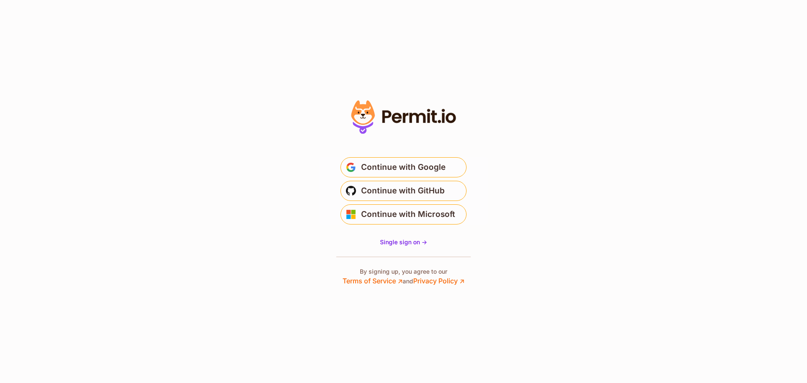 The height and width of the screenshot is (383, 807). Describe the element at coordinates (372, 281) in the screenshot. I see `a: Terms of Service ↗` at that location.